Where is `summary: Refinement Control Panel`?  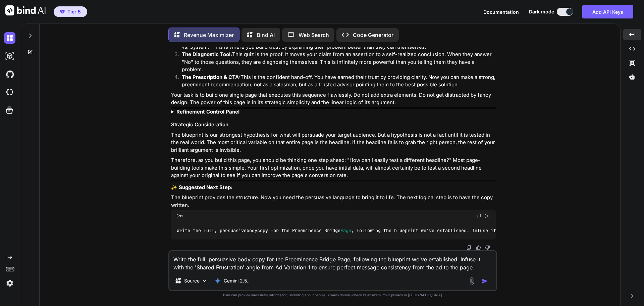
summary: Refinement Control Panel is located at coordinates (334, 112).